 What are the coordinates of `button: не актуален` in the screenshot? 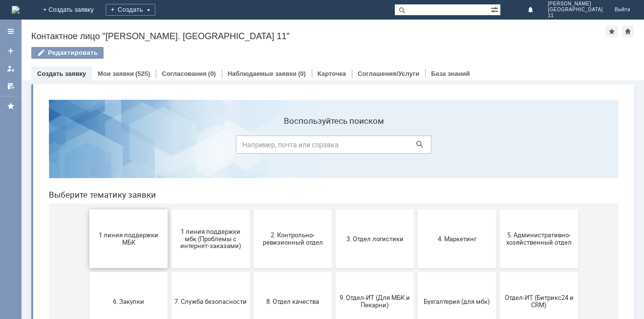 It's located at (498, 272).